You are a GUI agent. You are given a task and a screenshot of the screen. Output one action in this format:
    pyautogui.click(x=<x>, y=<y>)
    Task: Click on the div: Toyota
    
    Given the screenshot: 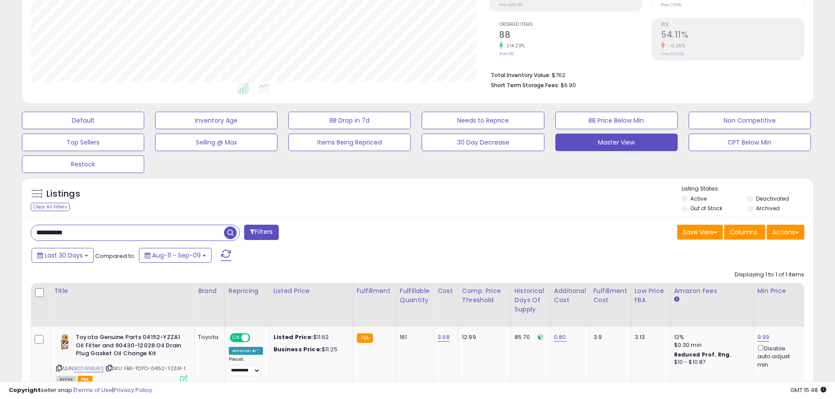 What is the action you would take?
    pyautogui.click(x=208, y=337)
    